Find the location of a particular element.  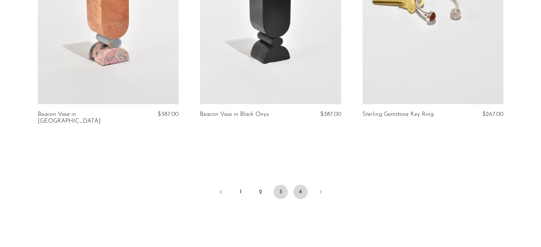

span: 3 is located at coordinates (280, 192).